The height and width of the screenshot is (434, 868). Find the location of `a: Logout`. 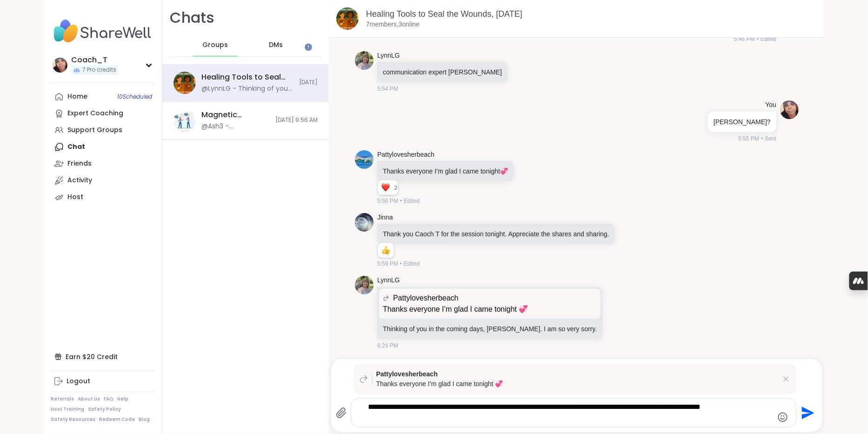

a: Logout is located at coordinates (102, 381).